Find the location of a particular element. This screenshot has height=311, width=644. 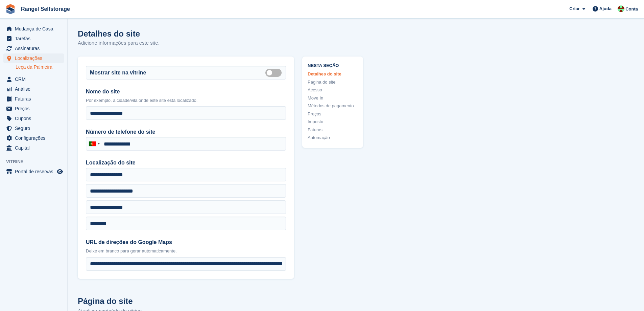

span: Ajuda is located at coordinates (606, 9).